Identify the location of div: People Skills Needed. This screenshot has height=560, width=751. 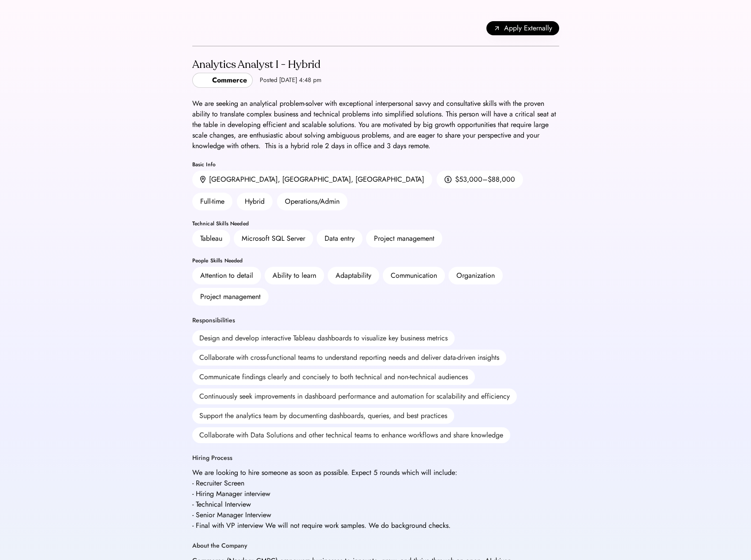
(376, 261).